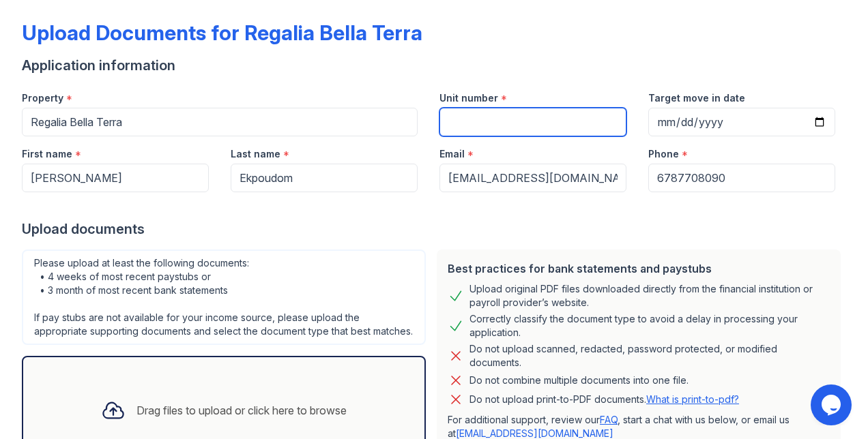 The image size is (868, 439). I want to click on div: Upload original PDF files downloaded directly from the financial institution or payroll provider’..., so click(650, 296).